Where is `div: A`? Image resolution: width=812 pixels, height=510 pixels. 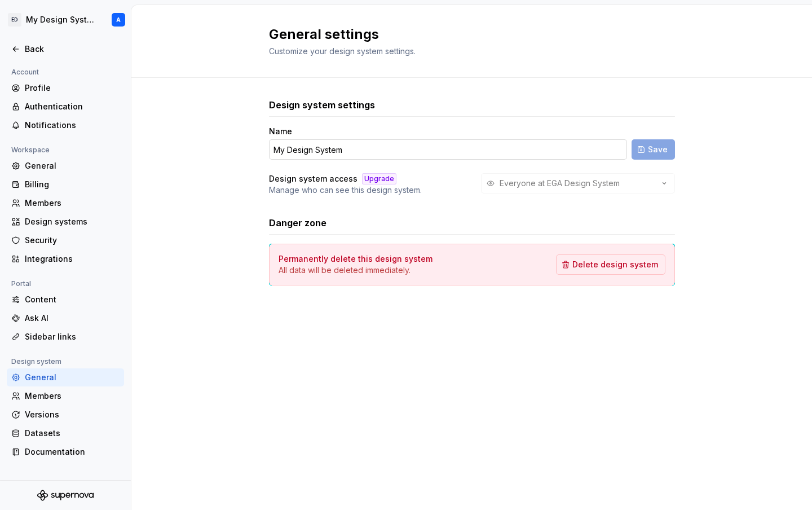 div: A is located at coordinates (119, 19).